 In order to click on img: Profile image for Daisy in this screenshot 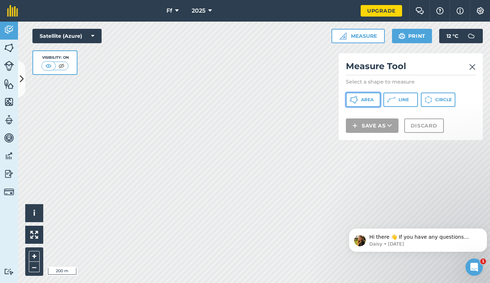, I will do `click(14, 27)`.